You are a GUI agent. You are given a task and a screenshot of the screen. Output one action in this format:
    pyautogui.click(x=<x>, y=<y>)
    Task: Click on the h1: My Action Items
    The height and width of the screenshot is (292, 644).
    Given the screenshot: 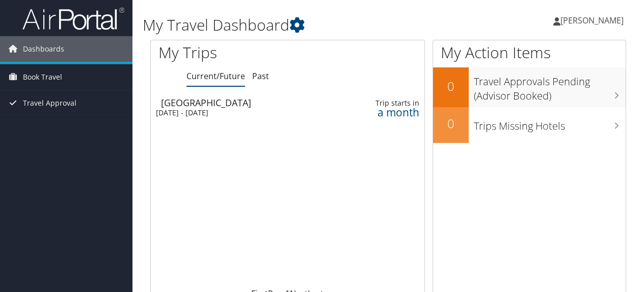 What is the action you would take?
    pyautogui.click(x=529, y=52)
    